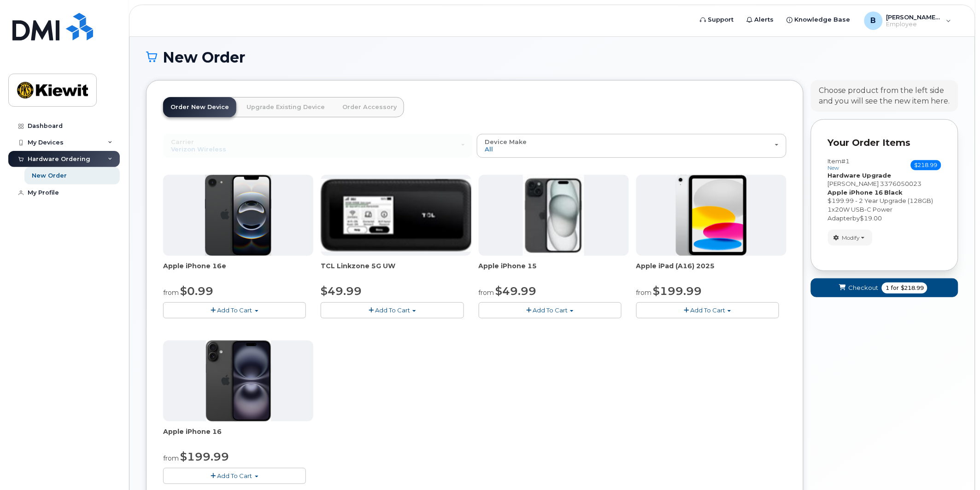  What do you see at coordinates (238, 270) in the screenshot?
I see `div: Apple iPhone 16e` at bounding box center [238, 270].